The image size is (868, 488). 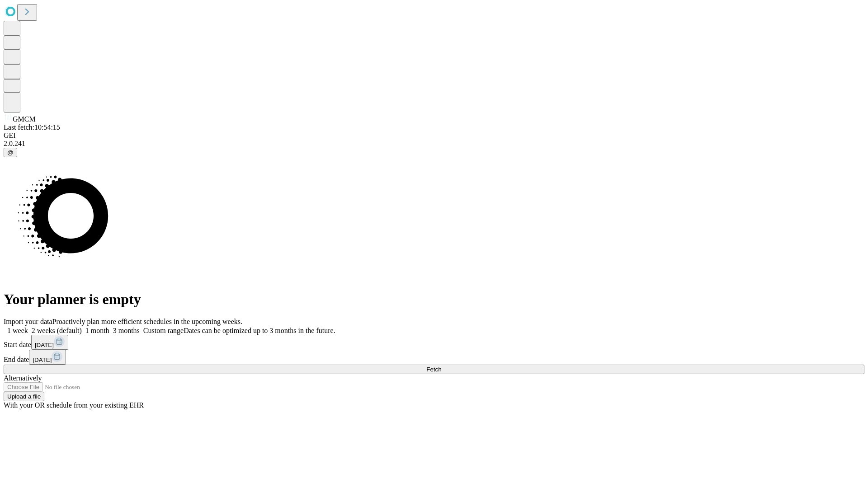 I want to click on span: GMCM, so click(x=24, y=119).